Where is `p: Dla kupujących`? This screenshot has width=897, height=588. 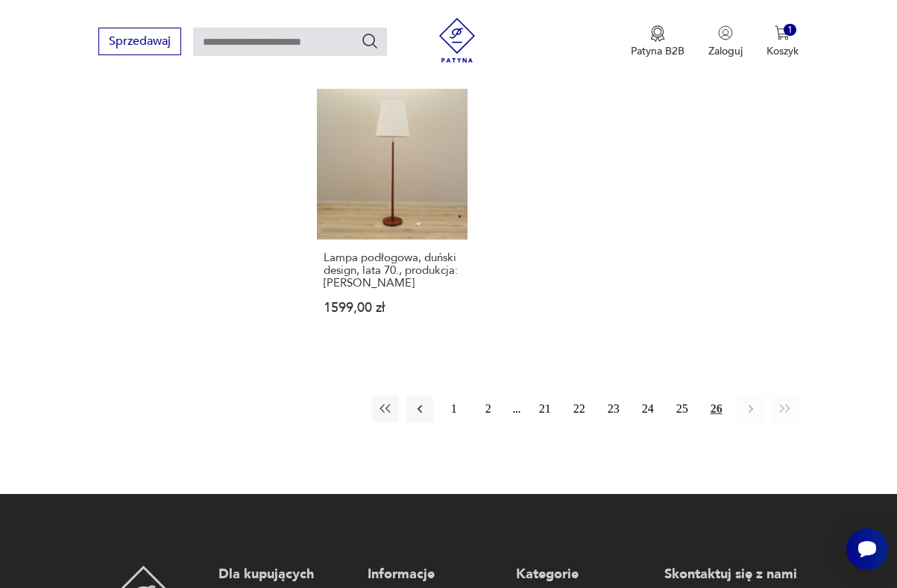
p: Dla kupujących is located at coordinates (285, 574).